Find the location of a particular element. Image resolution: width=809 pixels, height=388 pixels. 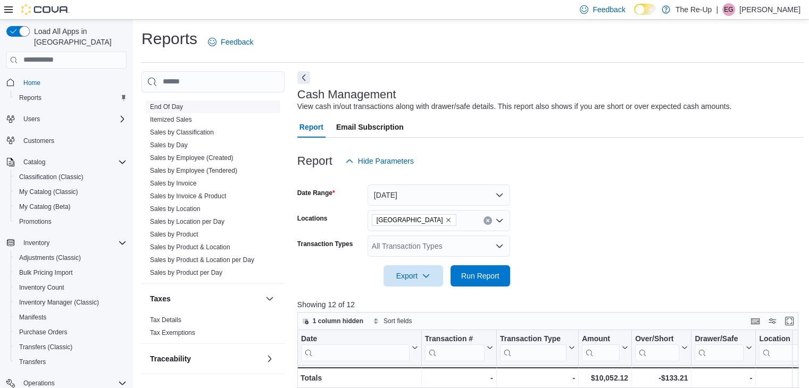

span: Sales by Invoice is located at coordinates (173, 183).